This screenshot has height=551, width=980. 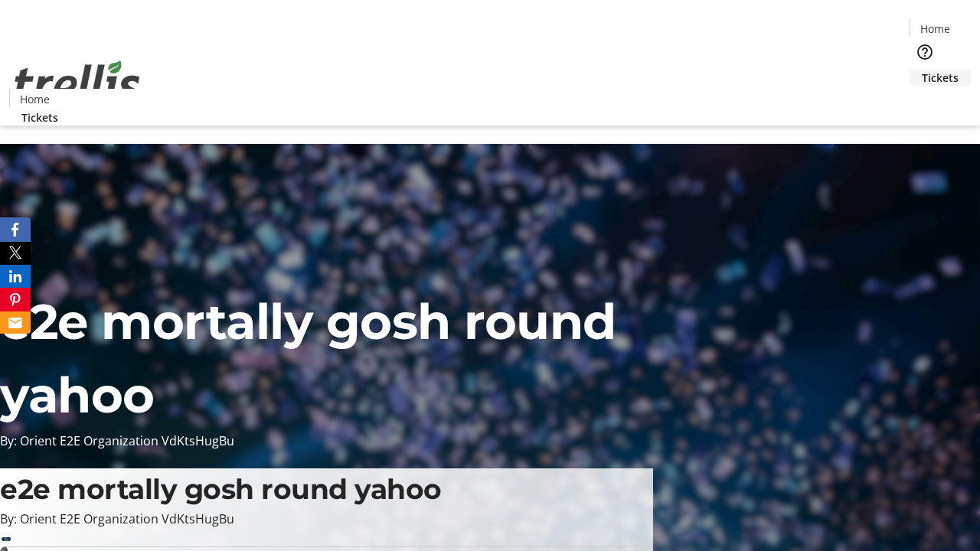 What do you see at coordinates (77, 82) in the screenshot?
I see `img: Orient E2E Organization VdKtsHugBu's Logo` at bounding box center [77, 82].